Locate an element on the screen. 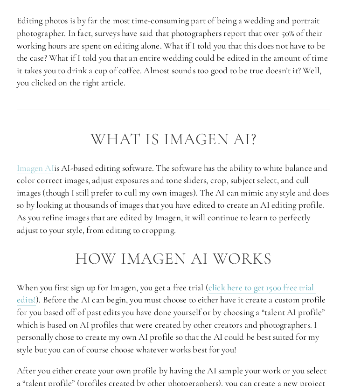 This screenshot has width=347, height=386. p: is AI-based editing software. The software has the ability to white balance and color correct ima... is located at coordinates (174, 199).